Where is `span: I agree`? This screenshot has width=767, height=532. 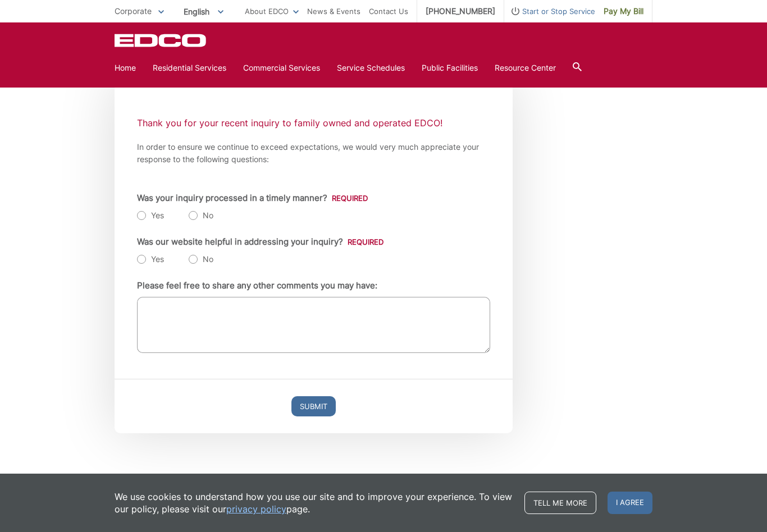
span: I agree is located at coordinates (630, 503).